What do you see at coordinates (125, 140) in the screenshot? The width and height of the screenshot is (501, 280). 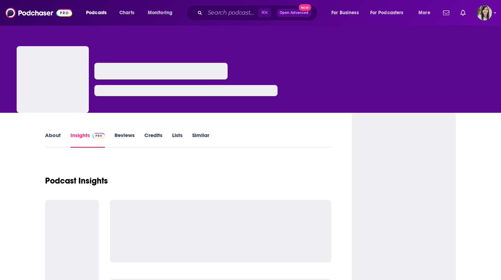 I see `a: Reviews` at bounding box center [125, 140].